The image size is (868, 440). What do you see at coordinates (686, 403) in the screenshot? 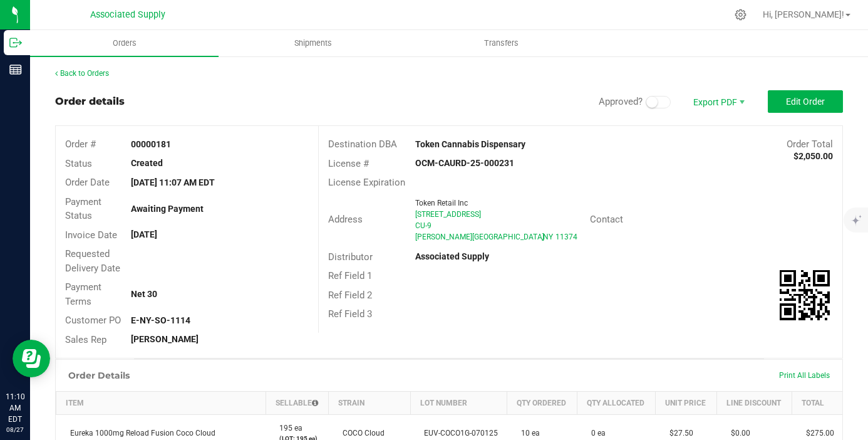
I see `th: Unit Price` at bounding box center [686, 403].